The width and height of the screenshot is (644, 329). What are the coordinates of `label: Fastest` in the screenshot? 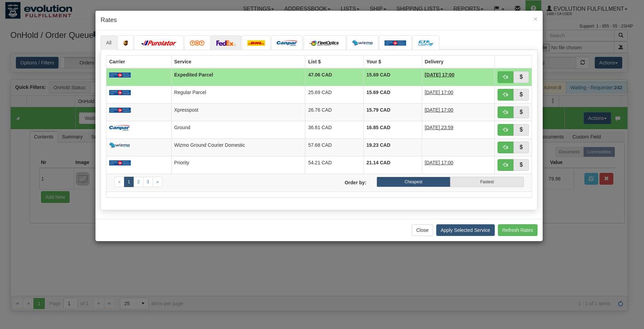 It's located at (487, 182).